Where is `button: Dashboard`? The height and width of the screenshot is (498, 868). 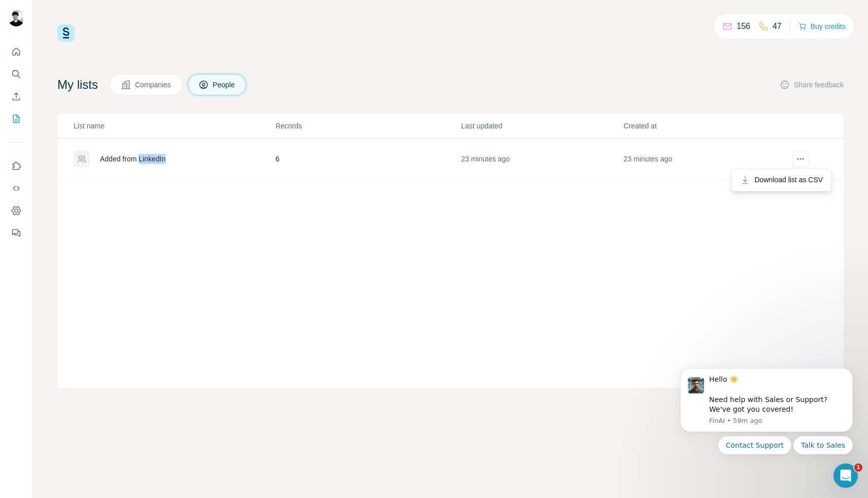 button: Dashboard is located at coordinates (16, 211).